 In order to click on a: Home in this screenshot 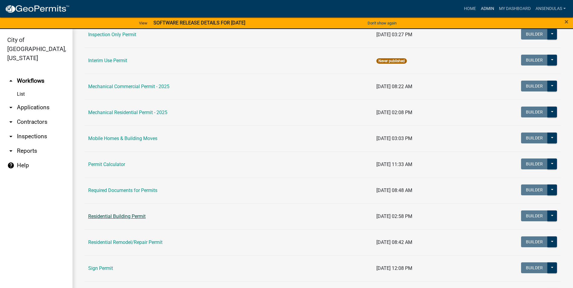, I will do `click(470, 9)`.